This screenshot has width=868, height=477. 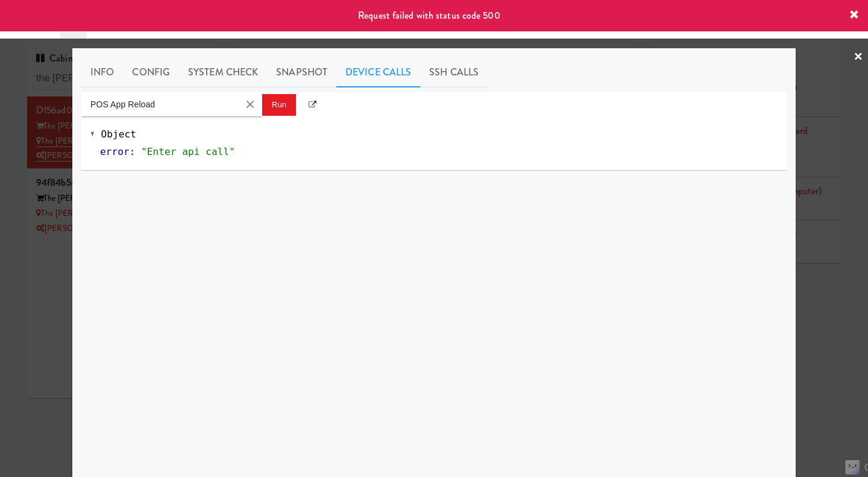 I want to click on a: SSH Calls, so click(x=453, y=72).